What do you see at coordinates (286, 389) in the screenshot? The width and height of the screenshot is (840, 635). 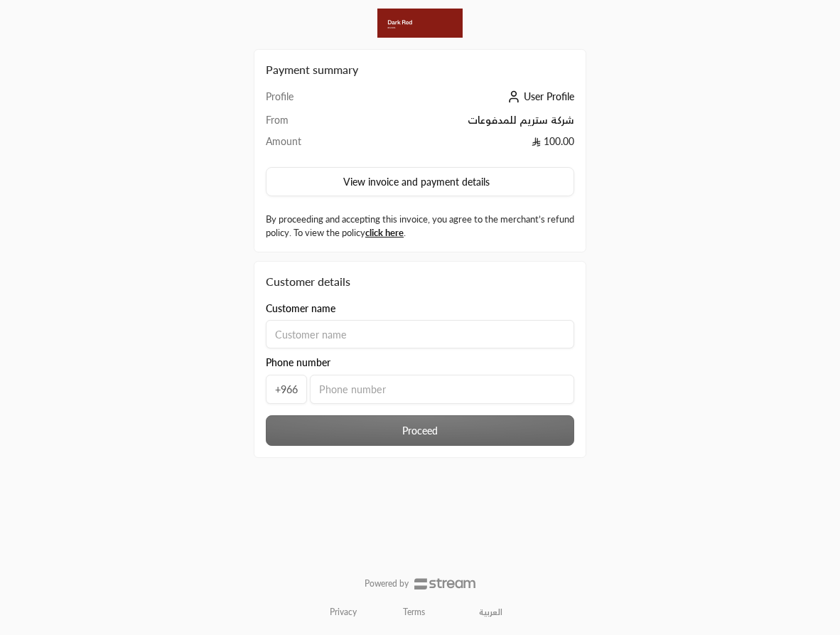 I see `span: +966` at bounding box center [286, 389].